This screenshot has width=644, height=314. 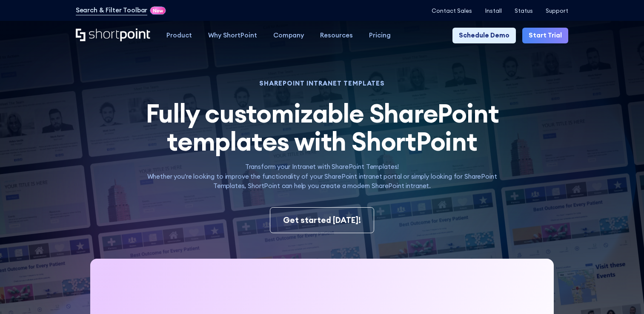 I want to click on span: Fully customizable SharePoint templates with ShortPoint, so click(x=322, y=127).